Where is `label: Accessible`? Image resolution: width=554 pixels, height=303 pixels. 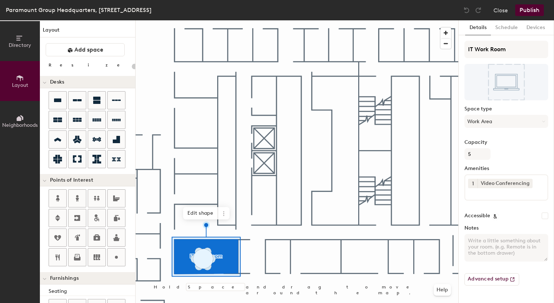
label: Accessible is located at coordinates (477, 216).